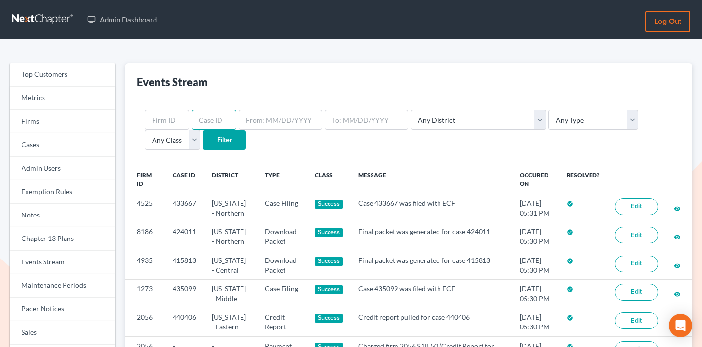 The height and width of the screenshot is (347, 702). I want to click on input: From: MM/DD/YYYY, so click(280, 120).